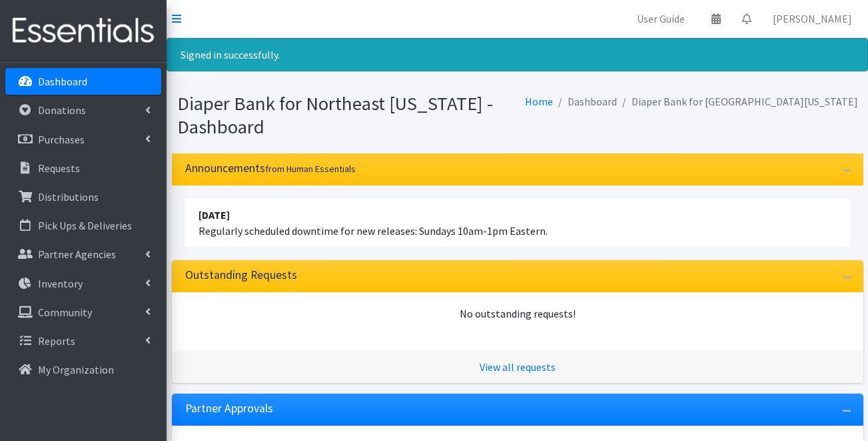 This screenshot has height=441, width=868. What do you see at coordinates (539, 102) in the screenshot?
I see `a: Home` at bounding box center [539, 102].